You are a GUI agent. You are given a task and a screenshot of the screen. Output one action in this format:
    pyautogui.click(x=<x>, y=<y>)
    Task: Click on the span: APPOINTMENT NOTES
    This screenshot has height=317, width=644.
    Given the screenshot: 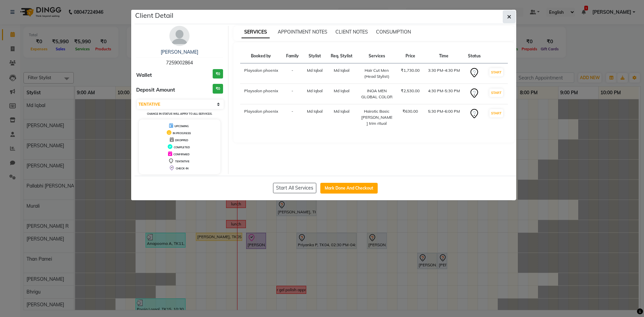 What is the action you would take?
    pyautogui.click(x=302, y=32)
    